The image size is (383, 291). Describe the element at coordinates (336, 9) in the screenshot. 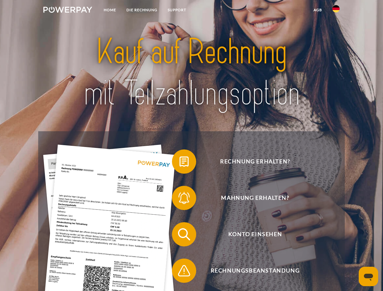

I see `img: de` at that location.